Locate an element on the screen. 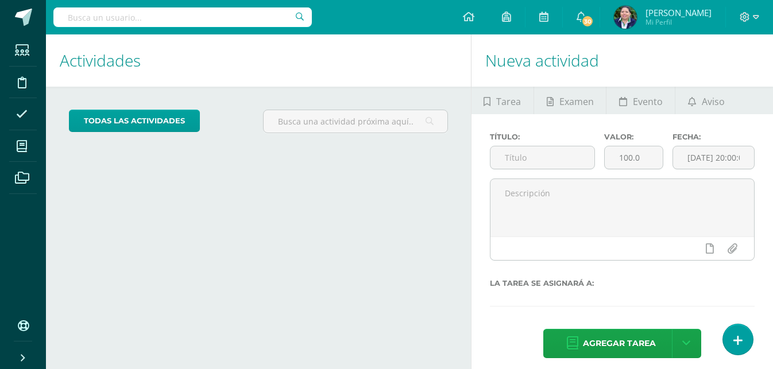 This screenshot has height=369, width=773. input: Título is located at coordinates (542, 157).